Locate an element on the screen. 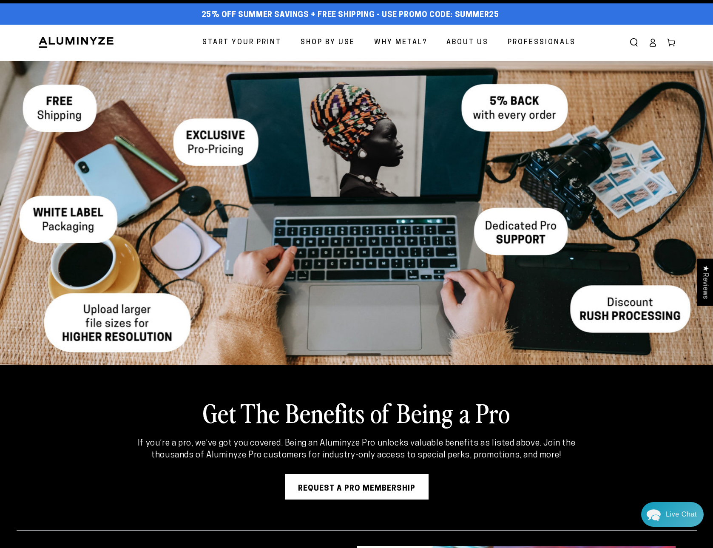  h2: Get The Benefits of Being a Pro is located at coordinates (357, 412).